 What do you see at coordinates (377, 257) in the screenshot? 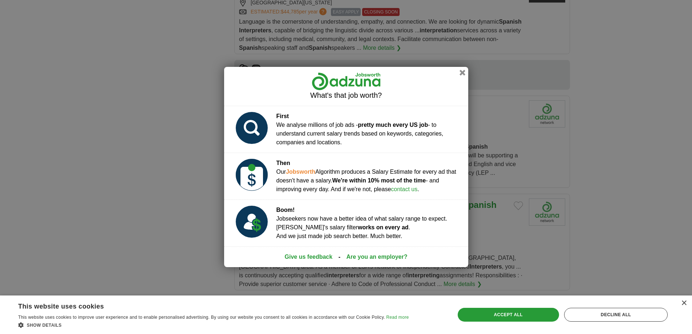
I see `a: Are you an employer?` at bounding box center [377, 257].